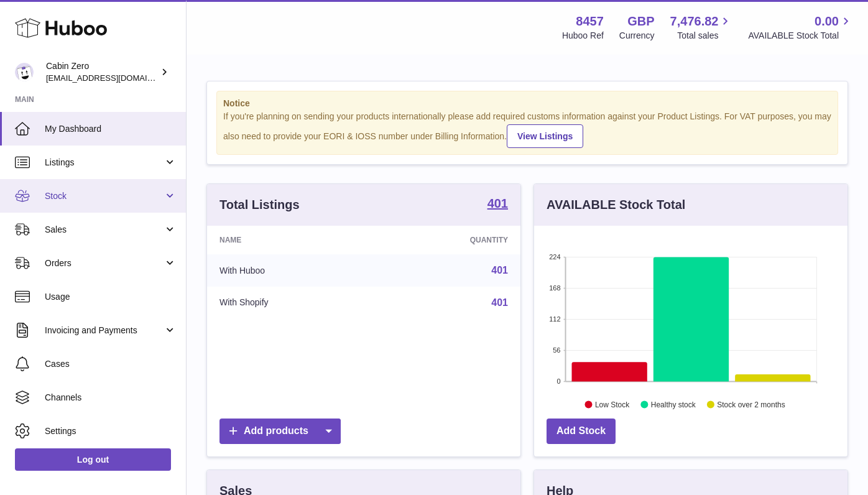  What do you see at coordinates (104, 162) in the screenshot?
I see `span: Listings` at bounding box center [104, 162].